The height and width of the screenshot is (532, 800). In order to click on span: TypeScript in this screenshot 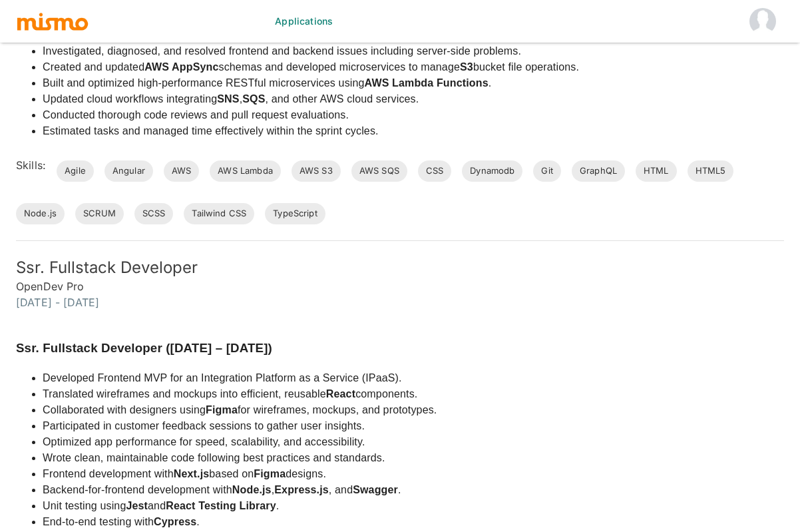, I will do `click(295, 213)`.